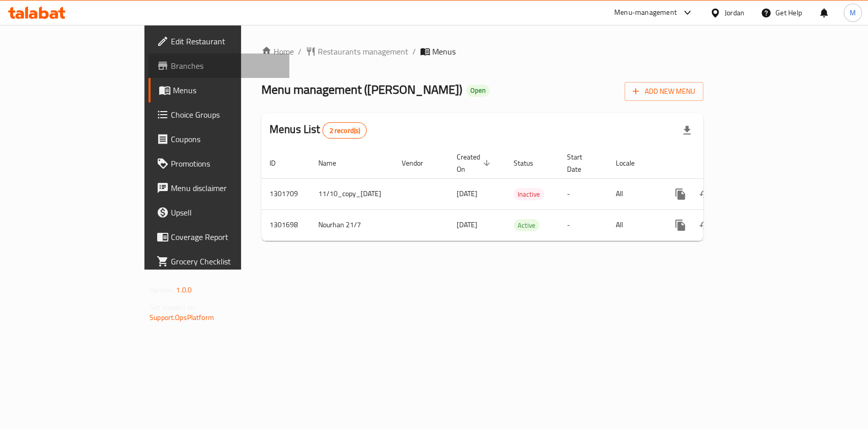 This screenshot has width=868, height=429. Describe the element at coordinates (687, 130) in the screenshot. I see `div: Export file` at that location.